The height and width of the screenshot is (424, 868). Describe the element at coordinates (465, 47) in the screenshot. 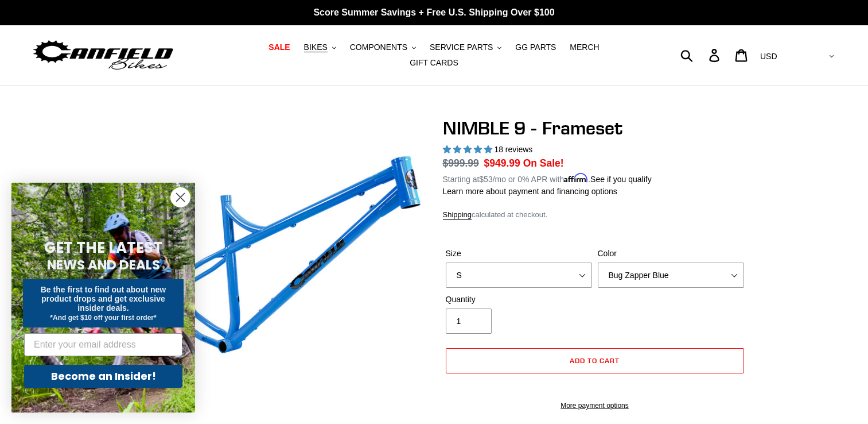

I see `button: SERVICE PARTS` at that location.